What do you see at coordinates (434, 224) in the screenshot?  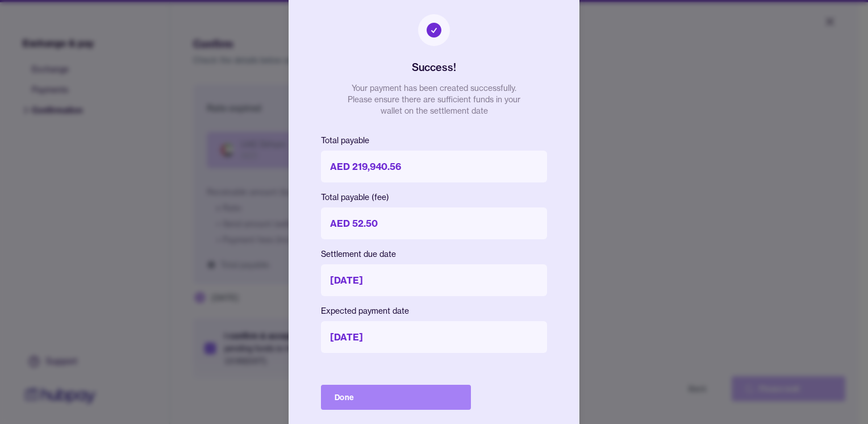 I see `p: AED 52.50` at bounding box center [434, 224].